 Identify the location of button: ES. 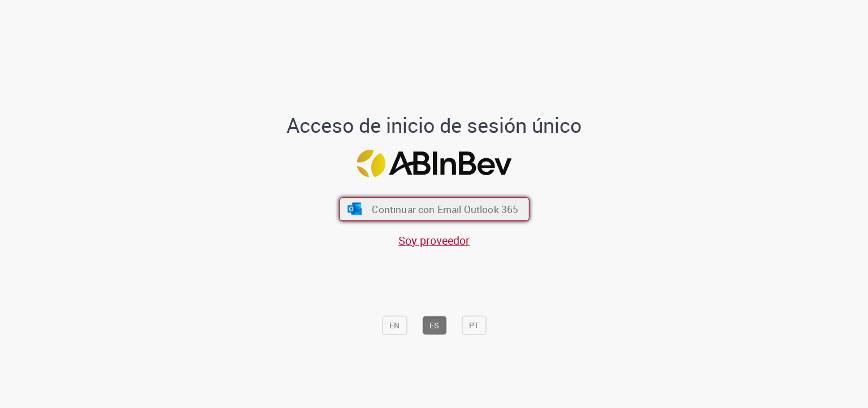
(434, 325).